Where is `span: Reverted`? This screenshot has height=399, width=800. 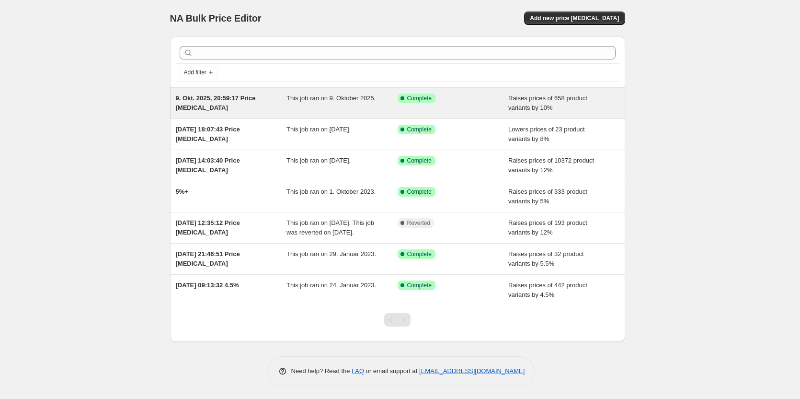 span: Reverted is located at coordinates (419, 223).